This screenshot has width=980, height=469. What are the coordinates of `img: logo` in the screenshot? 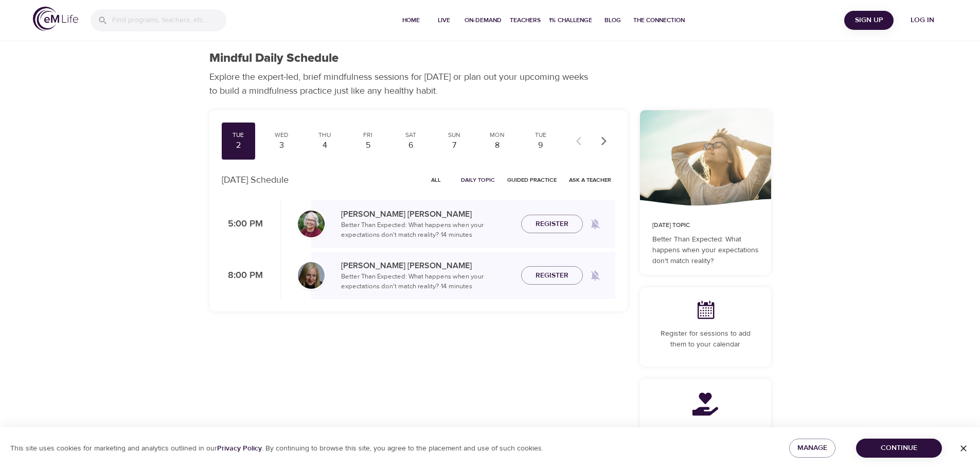 It's located at (56, 18).